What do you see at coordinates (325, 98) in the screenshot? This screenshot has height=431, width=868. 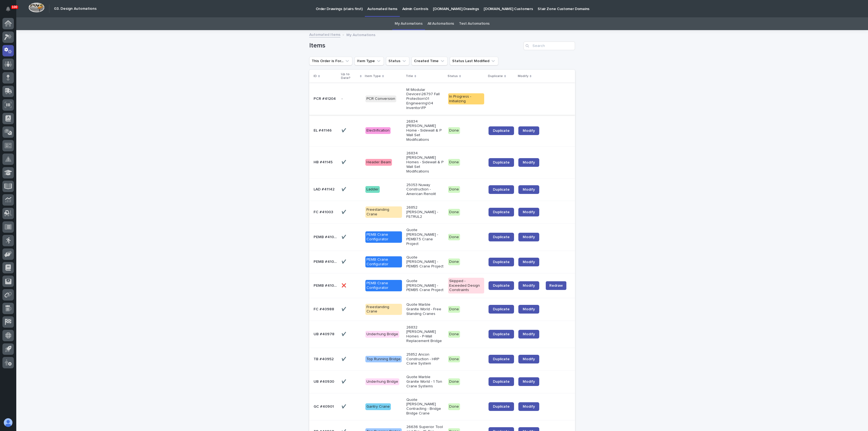 I see `p: PCR #41204` at bounding box center [325, 98].